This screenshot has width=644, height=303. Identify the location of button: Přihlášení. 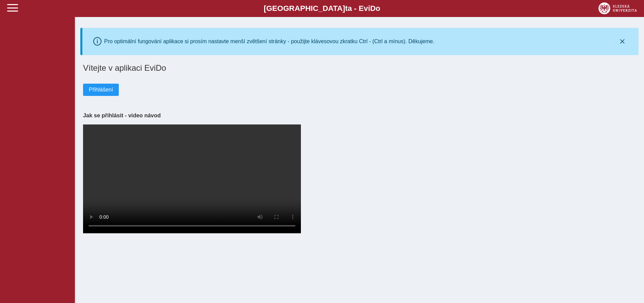
(101, 90).